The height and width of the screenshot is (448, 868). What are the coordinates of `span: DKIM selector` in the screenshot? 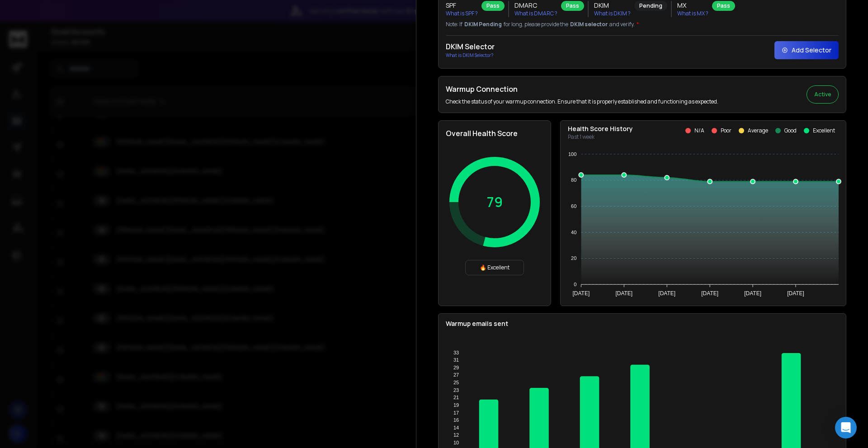 It's located at (589, 24).